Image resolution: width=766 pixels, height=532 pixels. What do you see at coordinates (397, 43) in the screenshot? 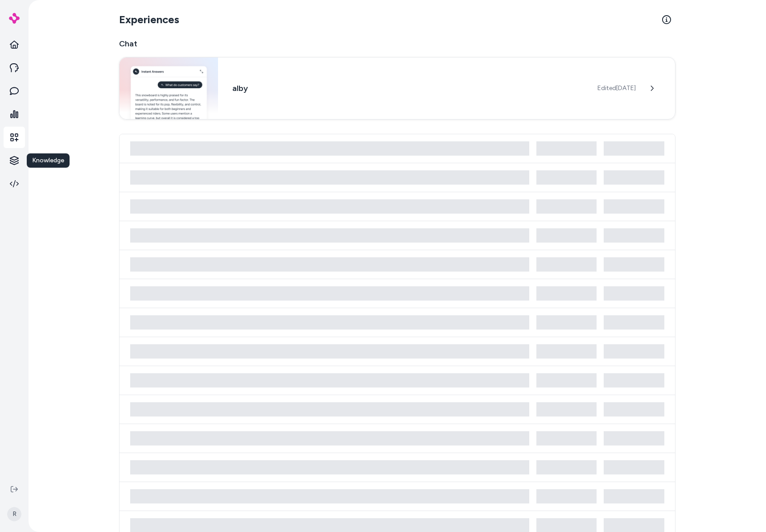
I see `h2: Chat` at bounding box center [397, 43].